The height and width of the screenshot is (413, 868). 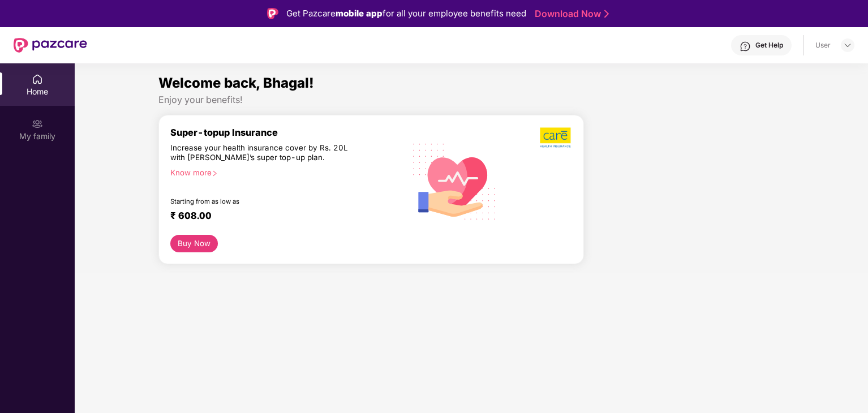 What do you see at coordinates (195, 244) in the screenshot?
I see `button: Buy Now` at bounding box center [195, 244].